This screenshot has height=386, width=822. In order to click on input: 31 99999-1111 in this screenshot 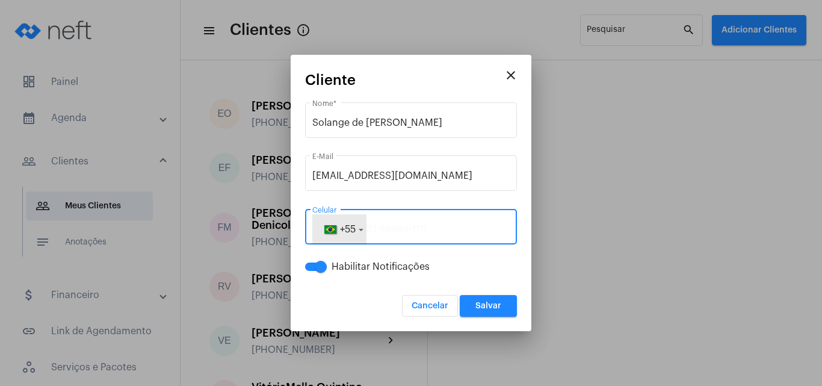, I will do `click(411, 229)`.